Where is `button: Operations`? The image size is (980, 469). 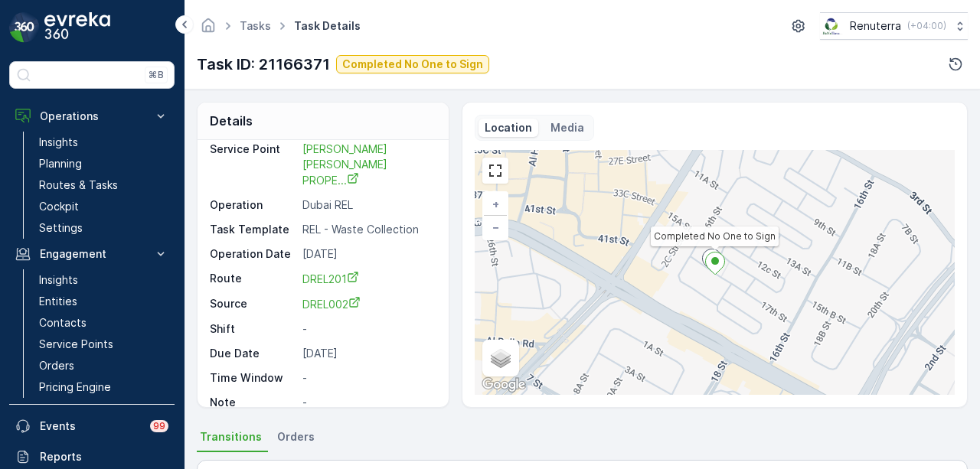
button: Operations is located at coordinates (92, 116).